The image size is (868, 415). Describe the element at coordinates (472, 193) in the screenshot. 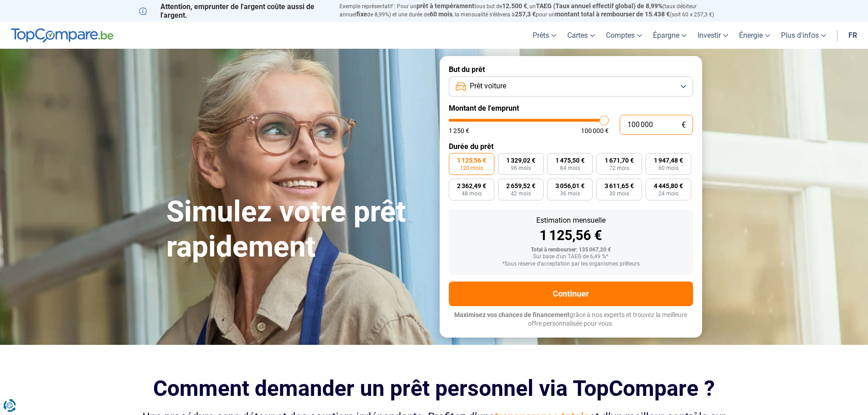

I see `span: 48 mois` at that location.